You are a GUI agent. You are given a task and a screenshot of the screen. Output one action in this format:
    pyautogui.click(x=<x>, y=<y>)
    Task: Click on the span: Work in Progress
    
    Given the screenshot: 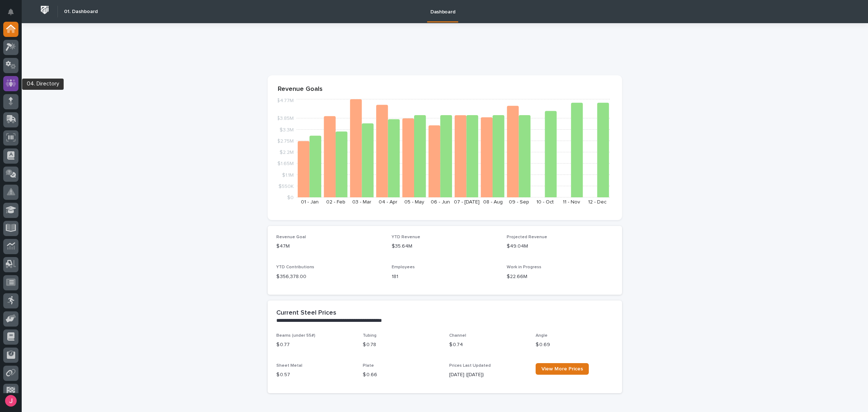 What is the action you would take?
    pyautogui.click(x=524, y=267)
    